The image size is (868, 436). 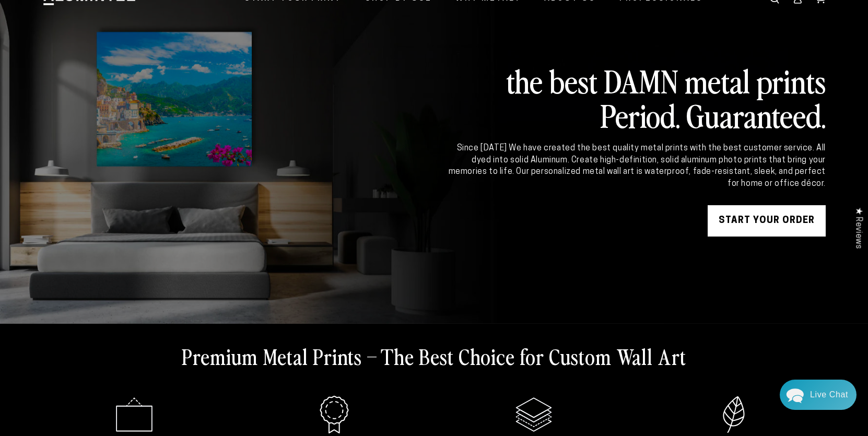 What do you see at coordinates (636, 98) in the screenshot?
I see `h2: the best DAMN metal prints Period. Guaranteed.` at bounding box center [636, 98].